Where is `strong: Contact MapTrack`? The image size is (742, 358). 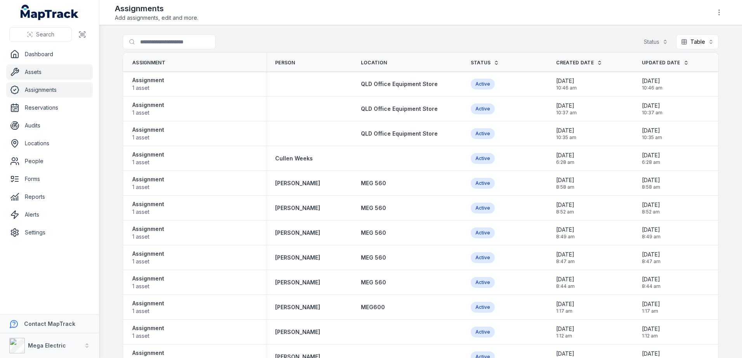
strong: Contact MapTrack is located at coordinates (50, 324).